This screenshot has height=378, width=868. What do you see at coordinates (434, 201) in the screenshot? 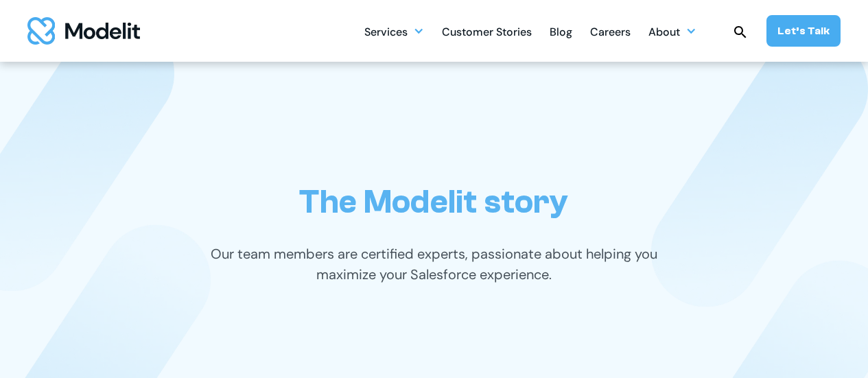
I see `h1: The Modelit story` at bounding box center [434, 201].